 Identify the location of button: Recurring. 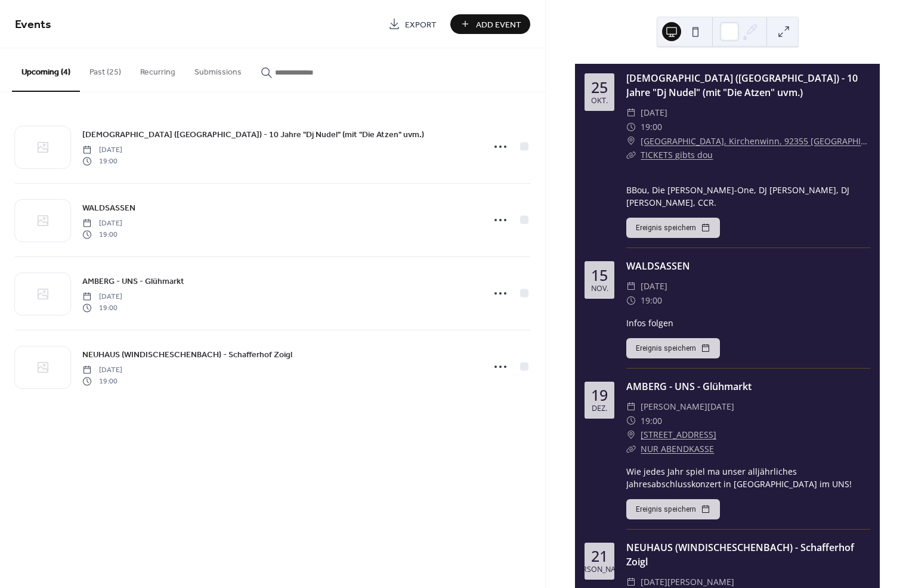
(158, 70).